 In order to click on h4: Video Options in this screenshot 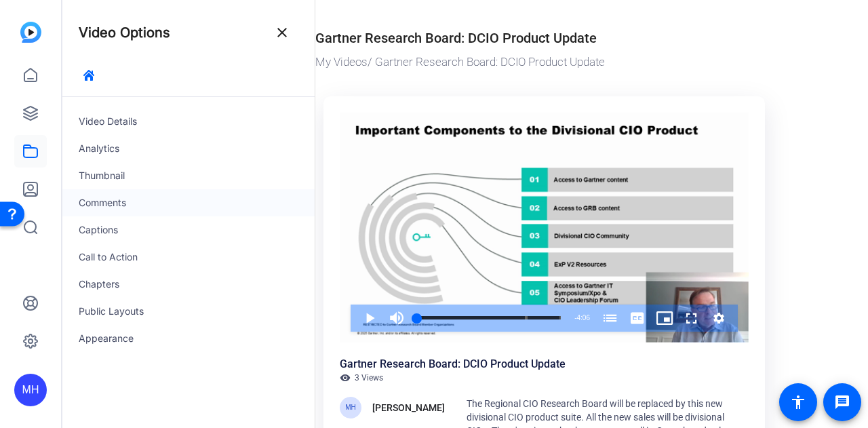, I will do `click(124, 33)`.